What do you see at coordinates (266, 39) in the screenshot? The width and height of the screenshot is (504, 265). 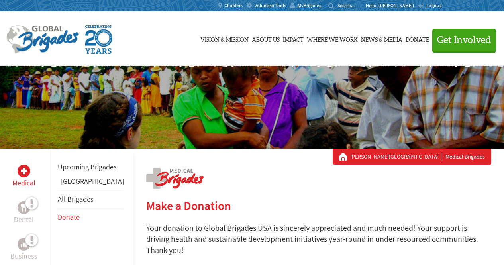 I see `a: About Us` at bounding box center [266, 39].